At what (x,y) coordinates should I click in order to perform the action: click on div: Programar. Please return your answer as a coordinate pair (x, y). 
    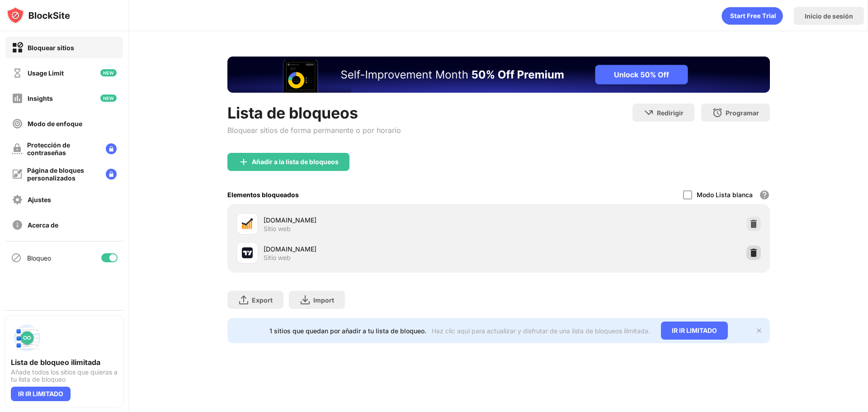
    Looking at the image, I should click on (742, 112).